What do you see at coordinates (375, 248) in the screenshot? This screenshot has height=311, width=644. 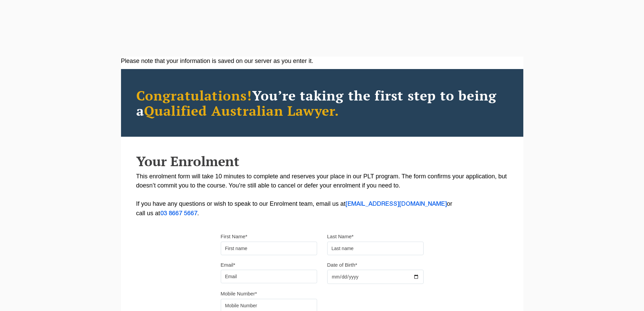 I see `input: Last name` at bounding box center [375, 248].